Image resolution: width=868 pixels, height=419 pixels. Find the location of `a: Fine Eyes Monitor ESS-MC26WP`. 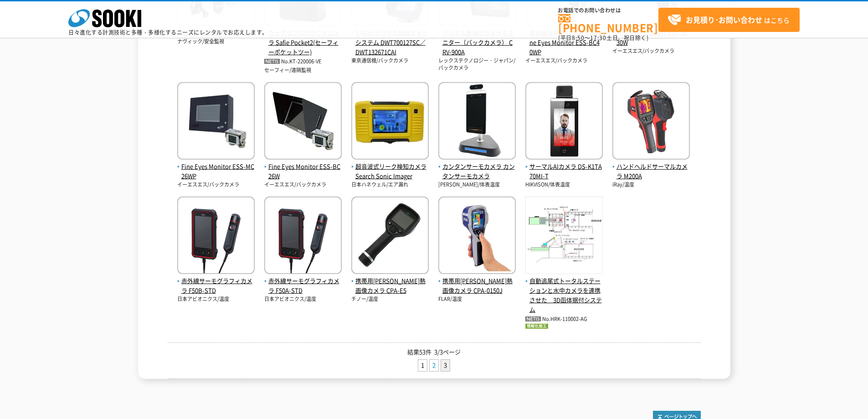

a: Fine Eyes Monitor ESS-MC26WP is located at coordinates (216, 167).